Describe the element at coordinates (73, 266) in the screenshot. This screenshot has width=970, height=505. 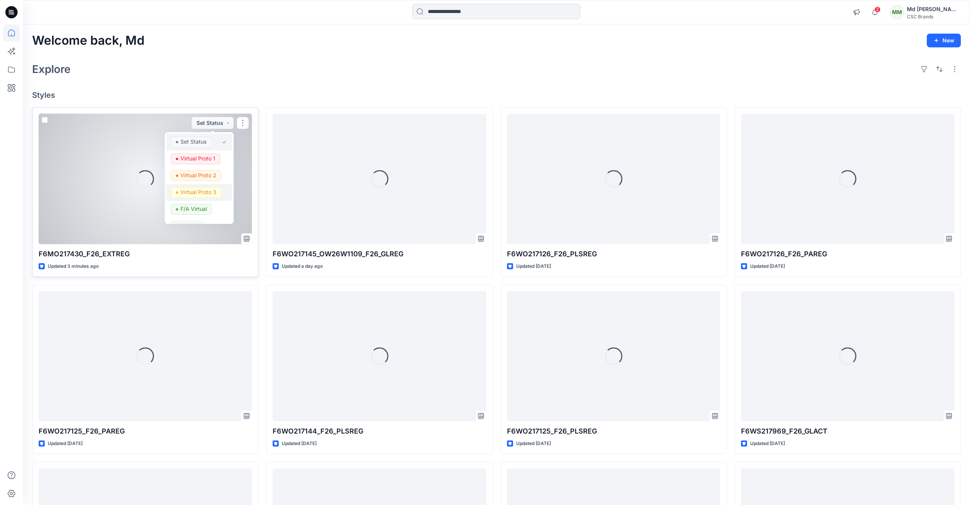
I see `p: Updated 3 minutes ago` at that location.